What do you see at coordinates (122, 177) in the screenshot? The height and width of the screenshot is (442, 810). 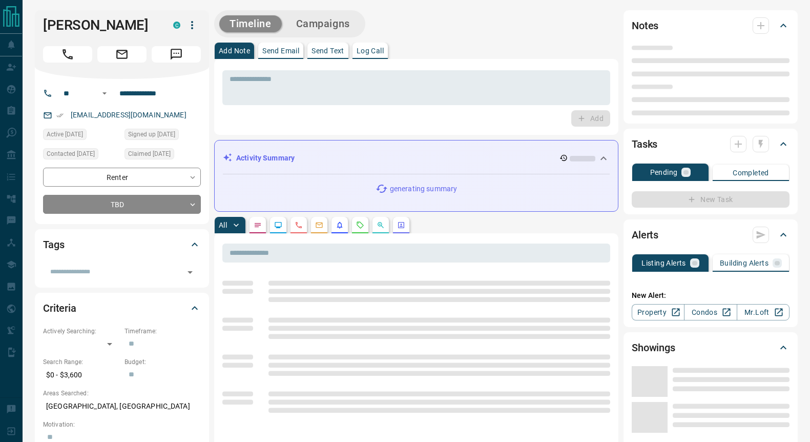 I see `div: Renter` at bounding box center [122, 177].